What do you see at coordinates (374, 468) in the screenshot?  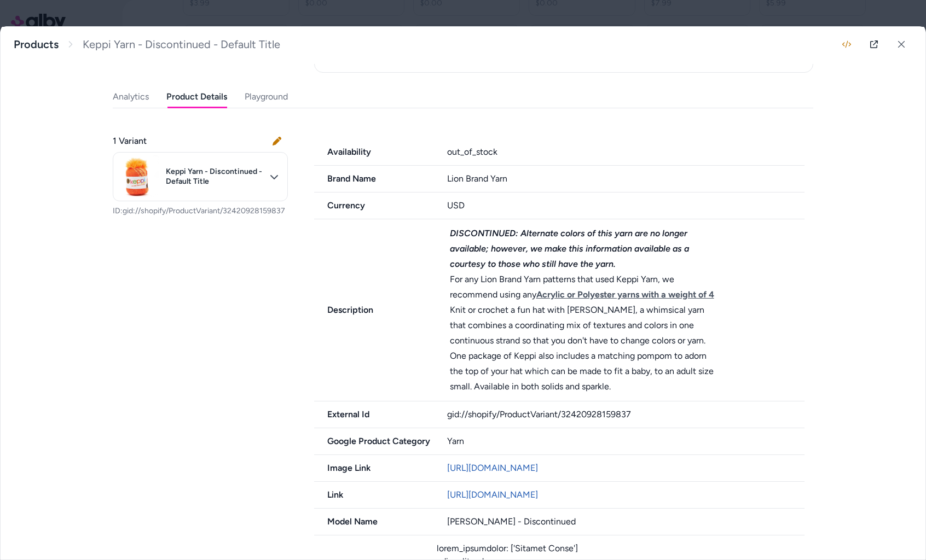 I see `span: Image Link` at bounding box center [374, 468].